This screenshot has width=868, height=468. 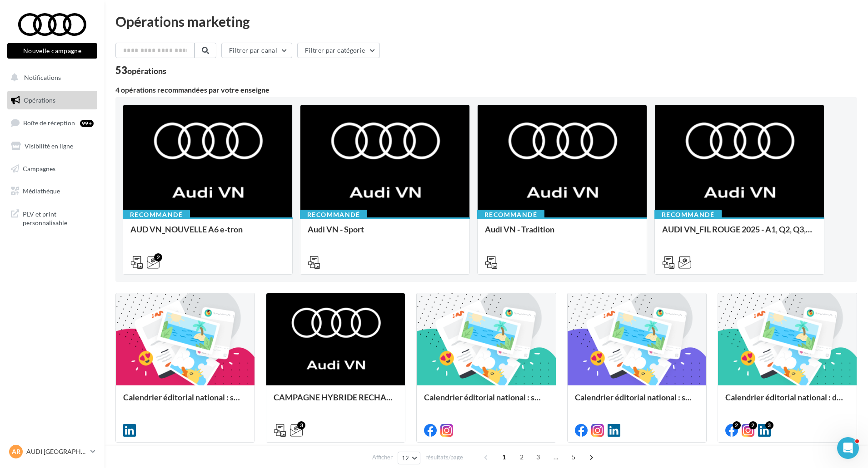 What do you see at coordinates (336, 402) in the screenshot?
I see `div: CAMPAGNE HYBRIDE RECHARGEABLE` at bounding box center [336, 402].